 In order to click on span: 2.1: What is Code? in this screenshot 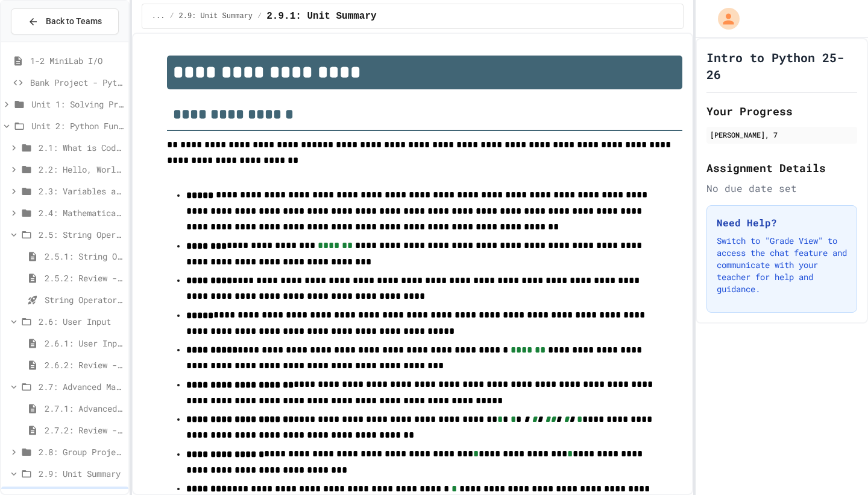, I will do `click(80, 147)`.